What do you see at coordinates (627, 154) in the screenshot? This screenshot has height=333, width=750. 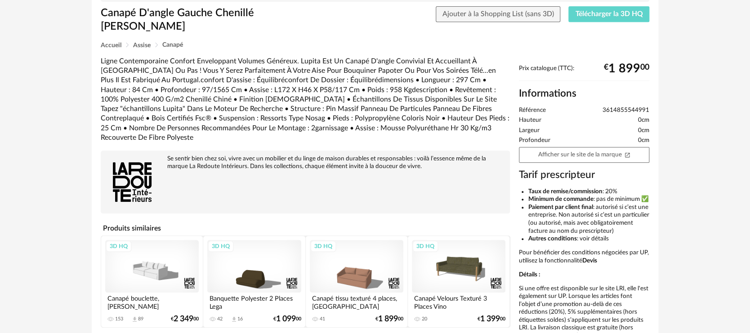 I see `span: Open In New icon` at bounding box center [627, 154].